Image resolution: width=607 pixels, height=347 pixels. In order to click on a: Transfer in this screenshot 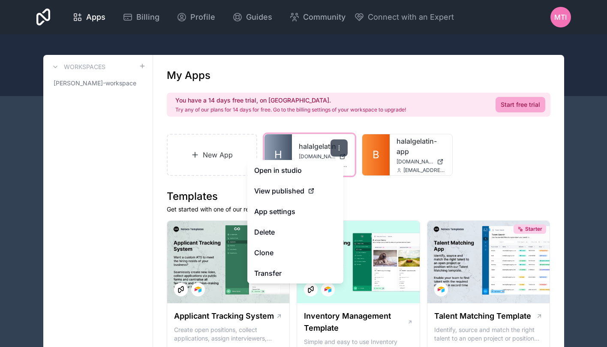, I will do `click(295, 273)`.